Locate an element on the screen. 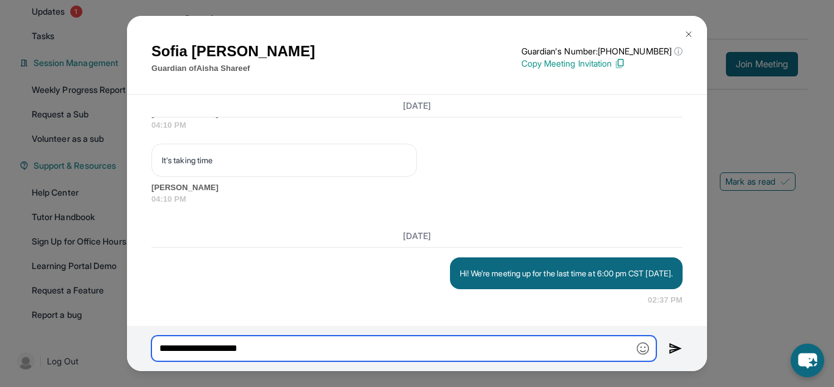 This screenshot has width=834, height=387. button: chat-button is located at coordinates (807, 360).